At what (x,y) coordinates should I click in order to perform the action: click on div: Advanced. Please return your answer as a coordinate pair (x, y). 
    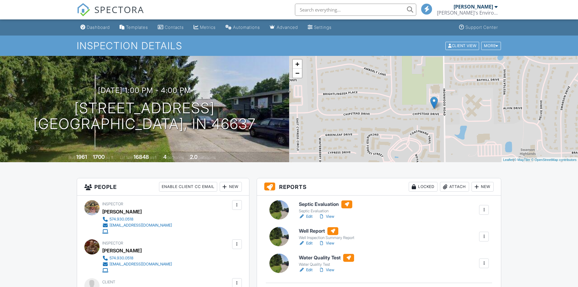
    Looking at the image, I should click on (287, 27).